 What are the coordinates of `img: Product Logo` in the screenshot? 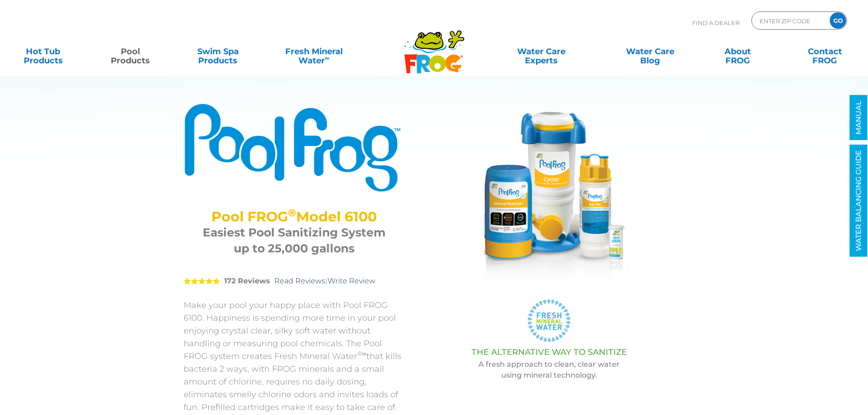 It's located at (294, 148).